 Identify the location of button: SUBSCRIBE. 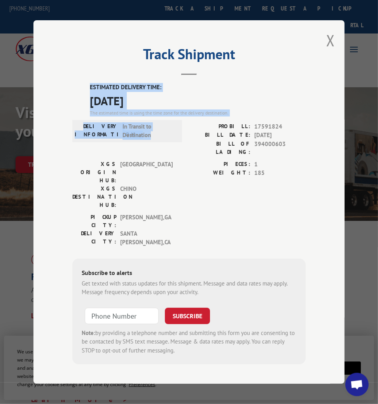
(188, 315).